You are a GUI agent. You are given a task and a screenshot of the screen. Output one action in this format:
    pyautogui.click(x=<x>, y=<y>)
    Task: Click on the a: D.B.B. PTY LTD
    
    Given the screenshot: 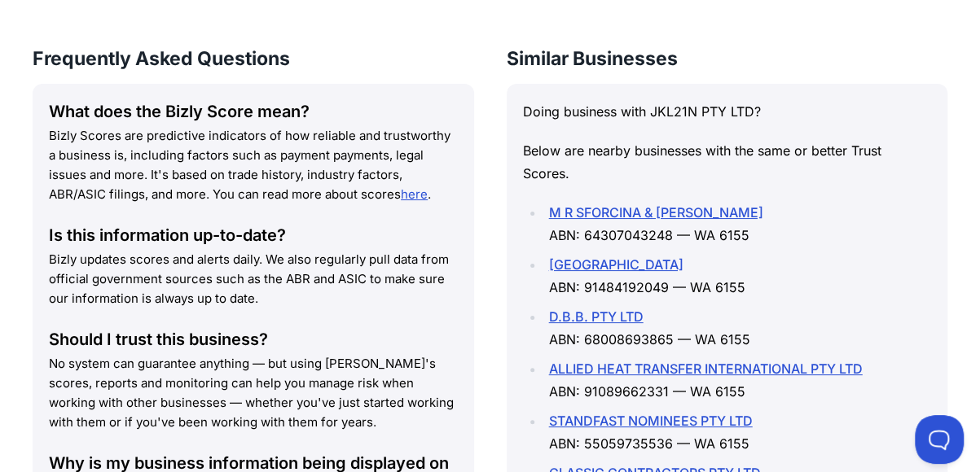 What is the action you would take?
    pyautogui.click(x=596, y=316)
    